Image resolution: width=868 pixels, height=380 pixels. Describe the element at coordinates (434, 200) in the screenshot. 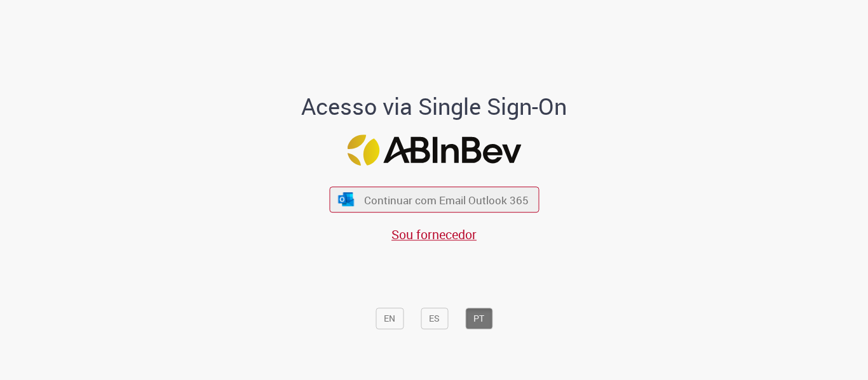

I see `button: ícone Azure/Microsoft 360 Continuar com Email Outlook 365` at that location.